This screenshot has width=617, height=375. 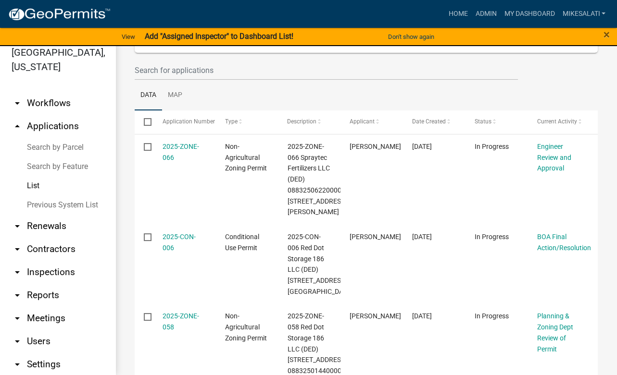 I want to click on a: 2025-ZONE-066, so click(x=181, y=152).